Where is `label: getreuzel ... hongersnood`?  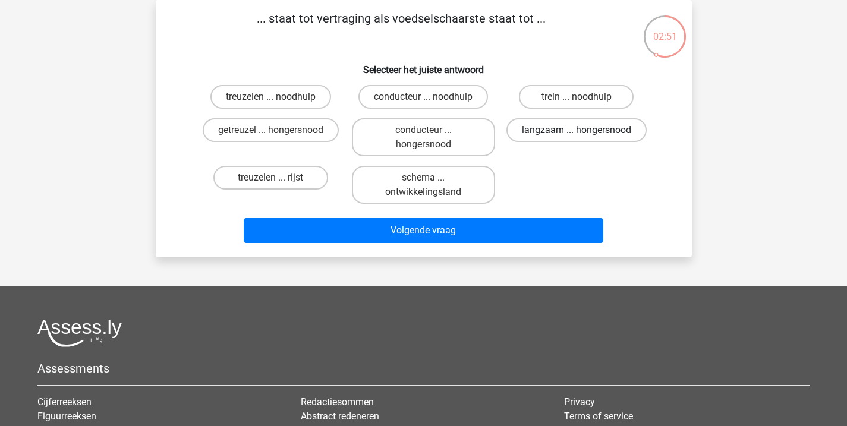
label: getreuzel ... hongersnood is located at coordinates (270, 130).